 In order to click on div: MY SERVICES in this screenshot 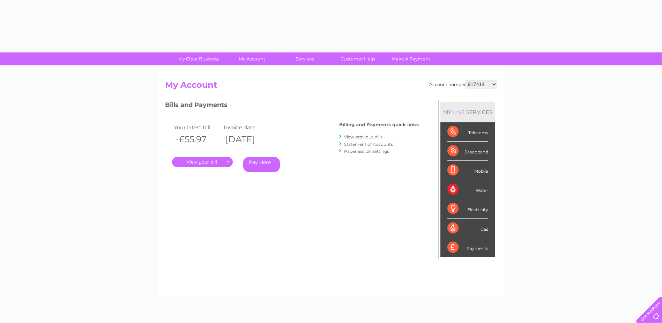, I will do `click(468, 112)`.